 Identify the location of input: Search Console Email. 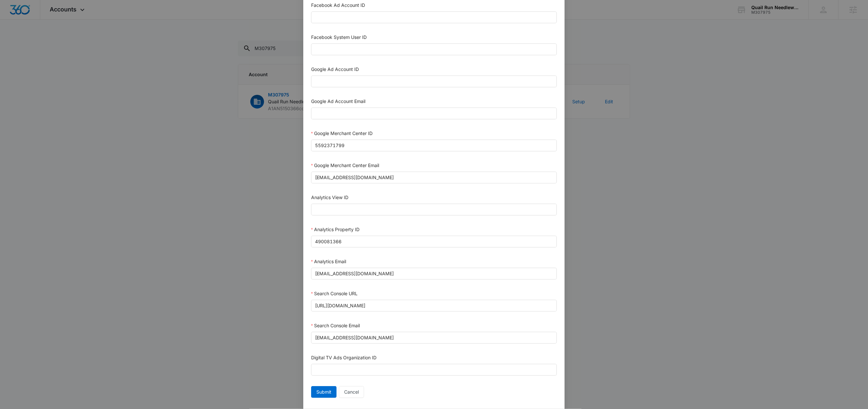
(434, 337).